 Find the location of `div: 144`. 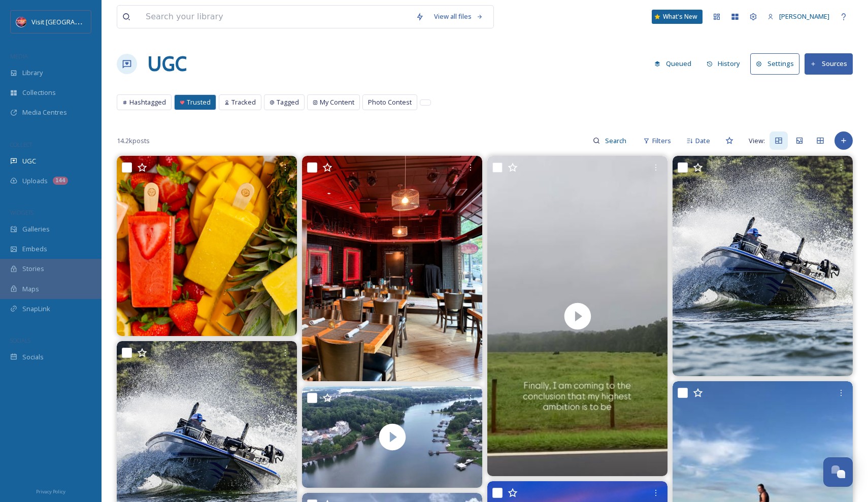

div: 144 is located at coordinates (60, 180).